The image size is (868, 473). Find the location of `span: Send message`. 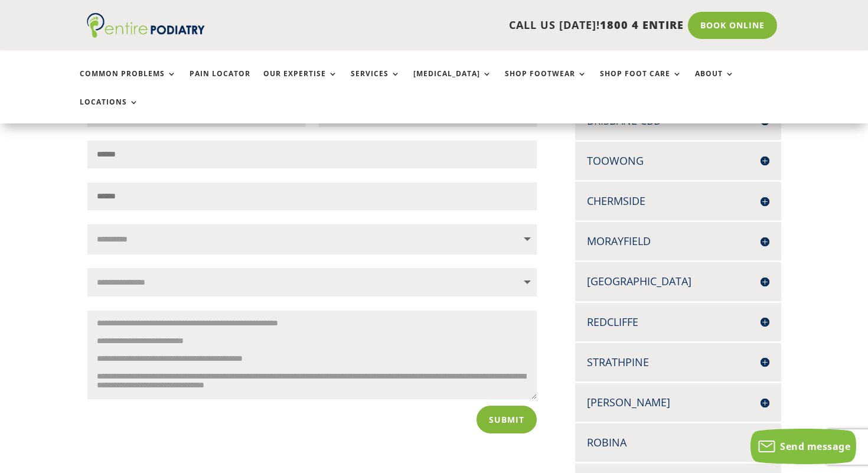

span: Send message is located at coordinates (815, 447).